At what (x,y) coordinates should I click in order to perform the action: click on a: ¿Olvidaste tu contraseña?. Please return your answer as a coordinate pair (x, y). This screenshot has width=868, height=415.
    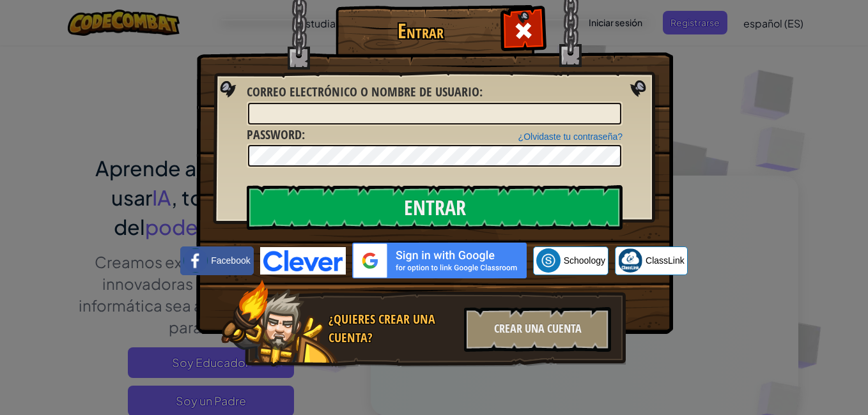
    Looking at the image, I should click on (570, 136).